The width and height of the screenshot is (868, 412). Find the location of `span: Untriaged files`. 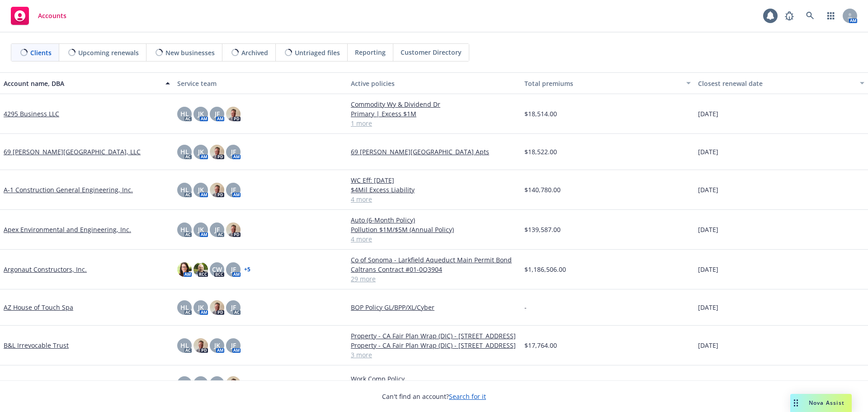

span: Untriaged files is located at coordinates (317, 53).